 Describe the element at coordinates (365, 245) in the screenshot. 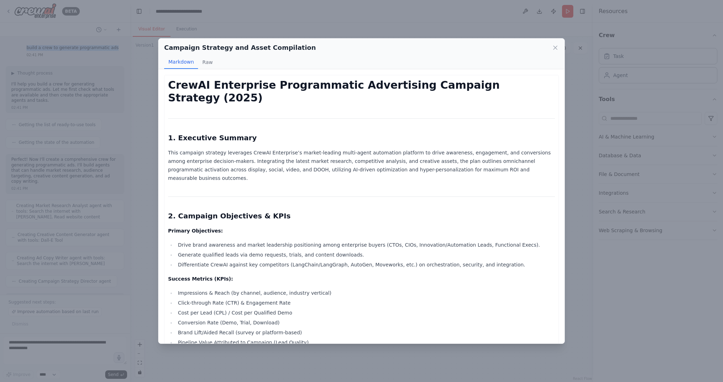

I see `li: Drive brand awareness and market leadership positioning among enterprise buyers (CTOs, CIOs, Inno...` at that location.